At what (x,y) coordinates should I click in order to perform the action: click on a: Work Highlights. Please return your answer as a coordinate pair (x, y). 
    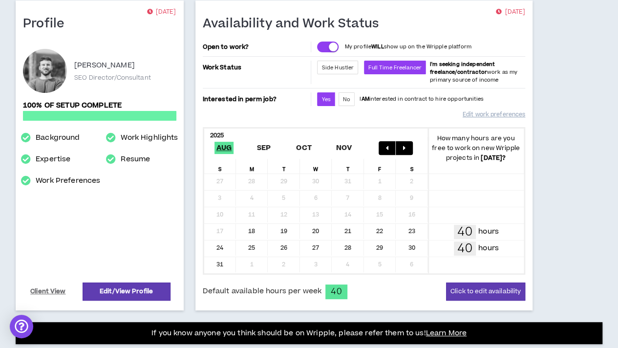
    Looking at the image, I should click on (149, 138).